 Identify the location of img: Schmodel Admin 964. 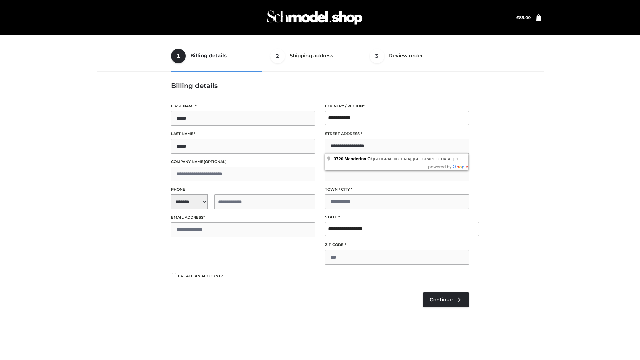
(315, 17).